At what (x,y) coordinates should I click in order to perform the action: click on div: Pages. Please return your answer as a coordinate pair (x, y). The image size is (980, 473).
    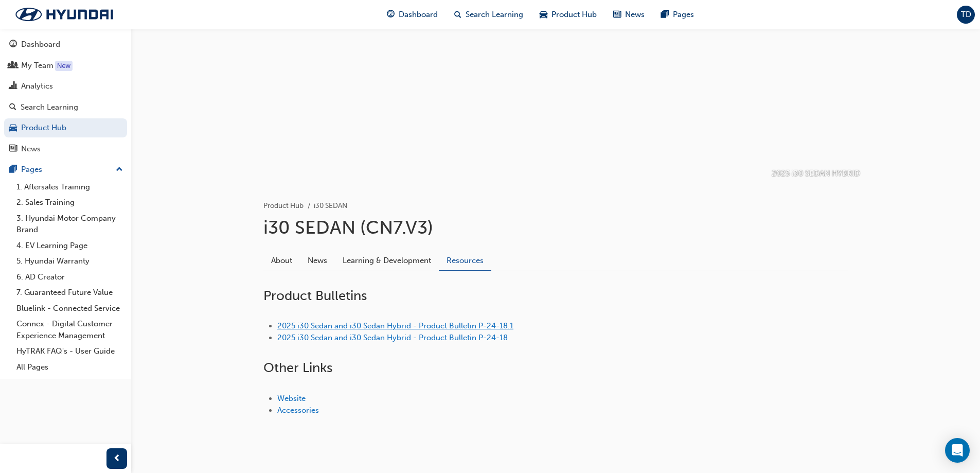
    Looking at the image, I should click on (32, 170).